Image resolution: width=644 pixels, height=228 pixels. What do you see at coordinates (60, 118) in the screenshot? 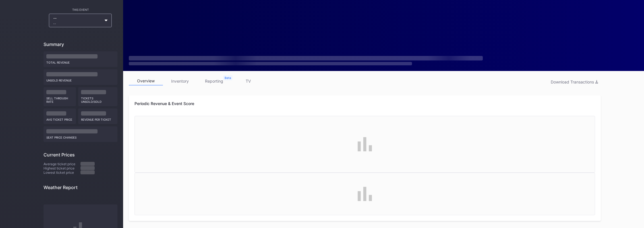
I see `div: Avg ticket price` at bounding box center [60, 118].